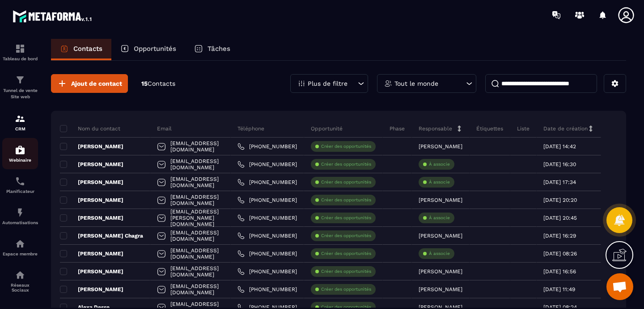 The height and width of the screenshot is (309, 644). I want to click on a: automationsautomationsWebinaire, so click(20, 153).